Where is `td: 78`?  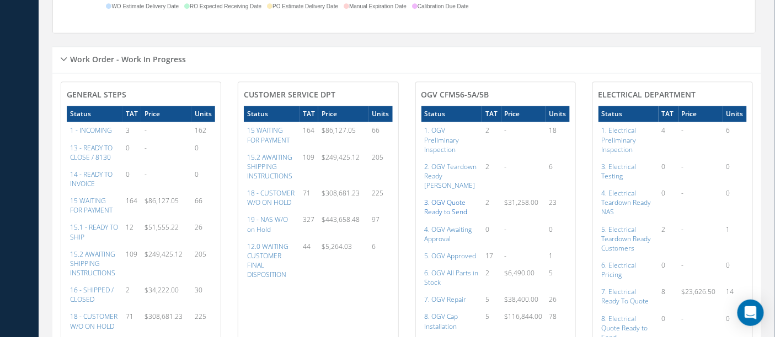
td: 78 is located at coordinates (557, 321).